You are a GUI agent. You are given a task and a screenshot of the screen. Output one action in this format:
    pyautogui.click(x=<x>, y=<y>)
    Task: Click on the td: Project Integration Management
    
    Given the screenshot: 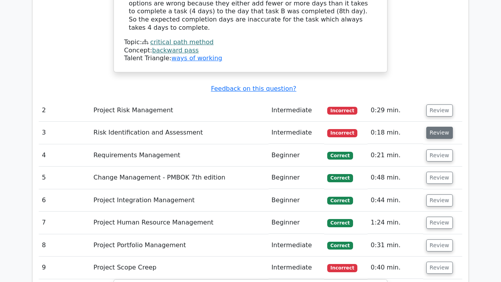 What is the action you would take?
    pyautogui.click(x=179, y=200)
    